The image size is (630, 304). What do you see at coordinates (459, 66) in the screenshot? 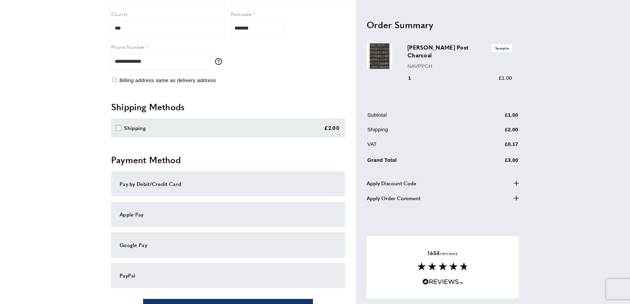
I see `p: NAVPPCH` at bounding box center [459, 66].